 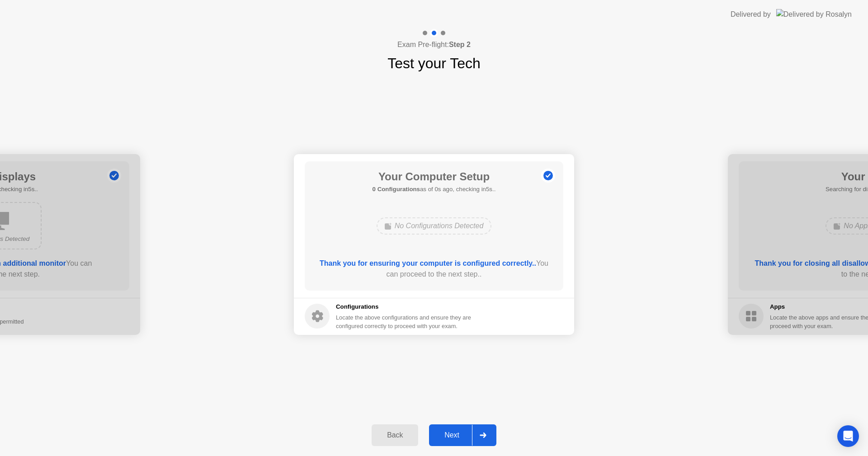 What do you see at coordinates (848, 436) in the screenshot?
I see `div: Open Intercom Messenger` at bounding box center [848, 436].